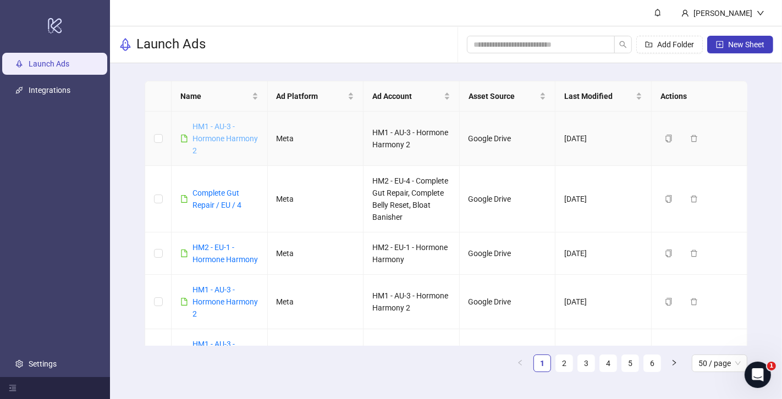 The image size is (782, 399). I want to click on a: 2, so click(564, 364).